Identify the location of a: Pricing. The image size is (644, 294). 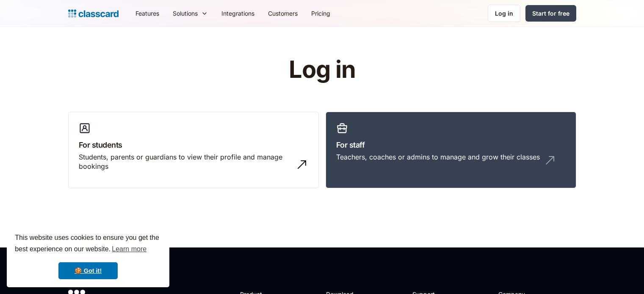
(320, 13).